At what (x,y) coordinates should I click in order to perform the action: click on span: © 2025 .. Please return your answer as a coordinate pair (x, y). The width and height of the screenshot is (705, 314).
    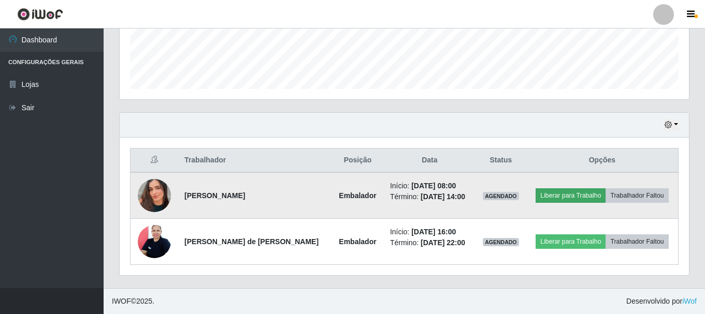
    Looking at the image, I should click on (133, 301).